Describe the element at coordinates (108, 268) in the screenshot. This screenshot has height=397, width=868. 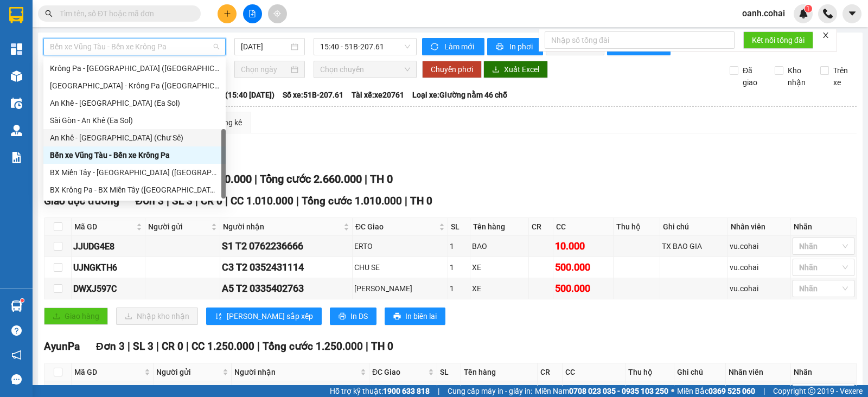
I see `td: UJNGKTH6` at that location.